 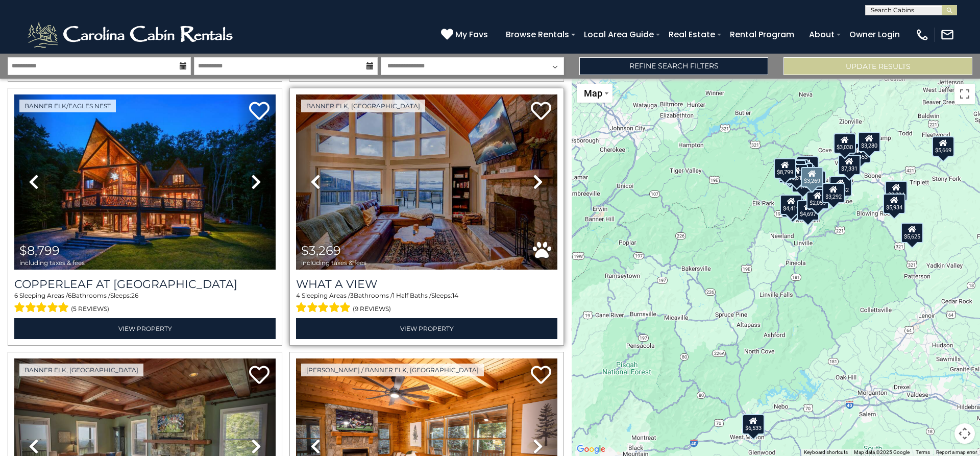 What do you see at coordinates (321, 251) in the screenshot?
I see `span: $3,269` at bounding box center [321, 251].